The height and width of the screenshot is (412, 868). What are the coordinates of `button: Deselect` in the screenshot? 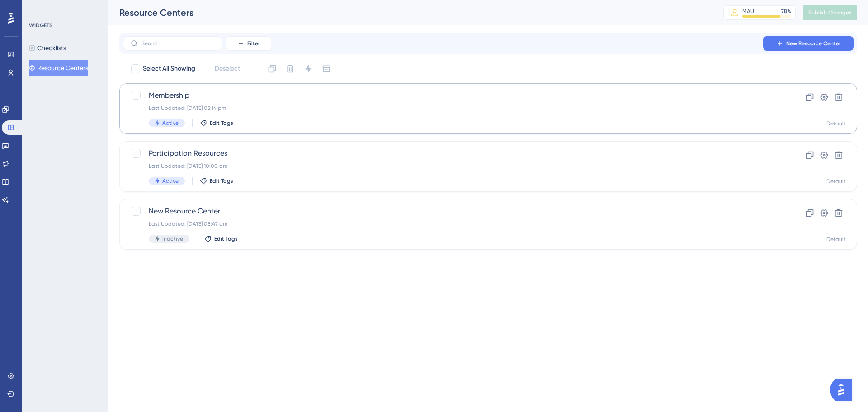 It's located at (227, 69).